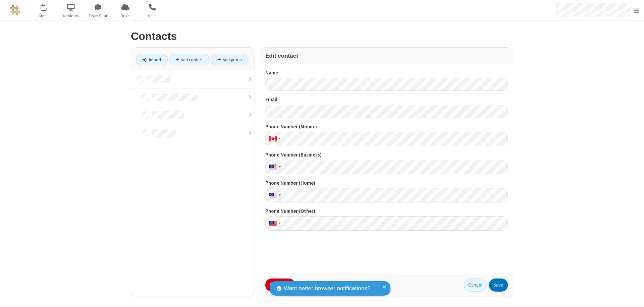 This screenshot has width=644, height=307. Describe the element at coordinates (386, 127) in the screenshot. I see `label: Phone Number (Mobile)` at that location.